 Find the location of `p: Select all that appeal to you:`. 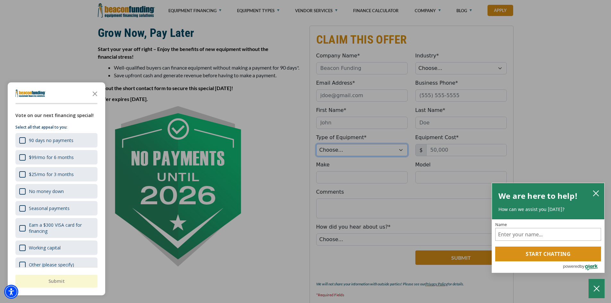

p: Select all that appeal to you: is located at coordinates (56, 127).